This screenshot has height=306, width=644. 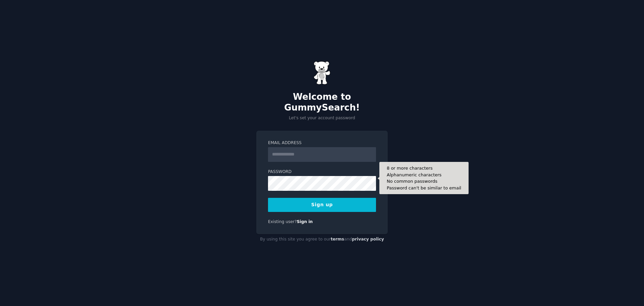 I want to click on a: Sign in, so click(x=305, y=222).